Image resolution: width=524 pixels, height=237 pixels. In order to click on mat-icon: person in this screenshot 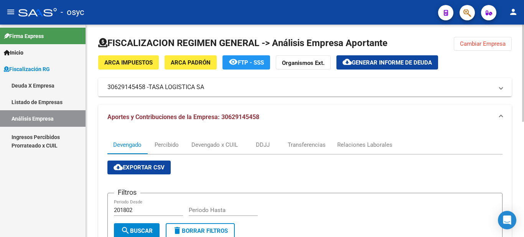, I will do `click(513, 12)`.